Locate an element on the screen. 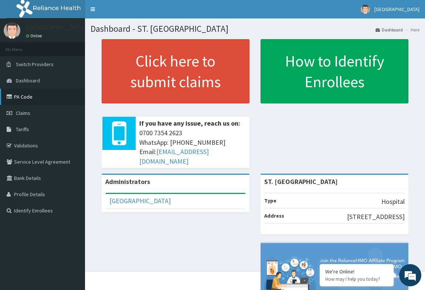 The height and width of the screenshot is (290, 425). p: Hospital is located at coordinates (393, 202).